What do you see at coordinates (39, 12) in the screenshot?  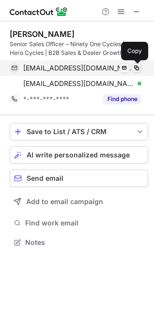 I see `img: ContactOut v5.3.10` at bounding box center [39, 12].